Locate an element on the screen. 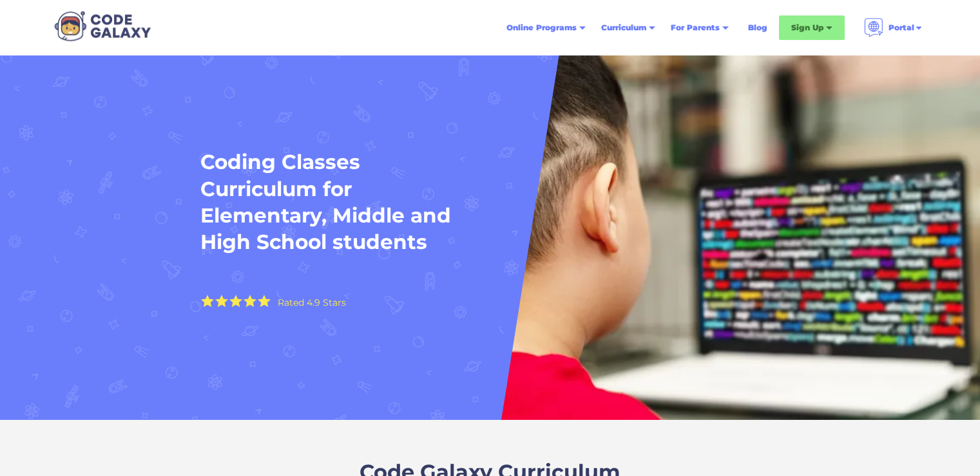 The image size is (980, 476). div: Online Programs is located at coordinates (541, 28).